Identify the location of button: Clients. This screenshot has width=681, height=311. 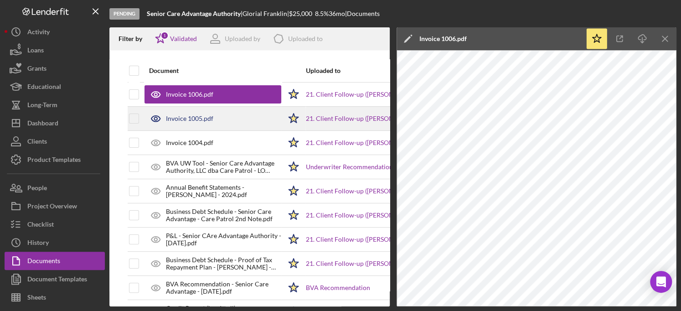
(55, 141).